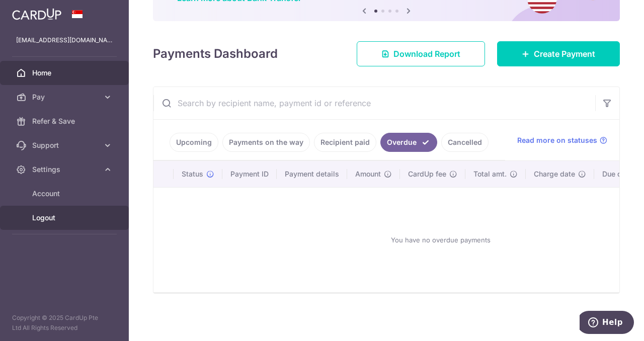 The height and width of the screenshot is (341, 644). I want to click on th: Payment details, so click(312, 174).